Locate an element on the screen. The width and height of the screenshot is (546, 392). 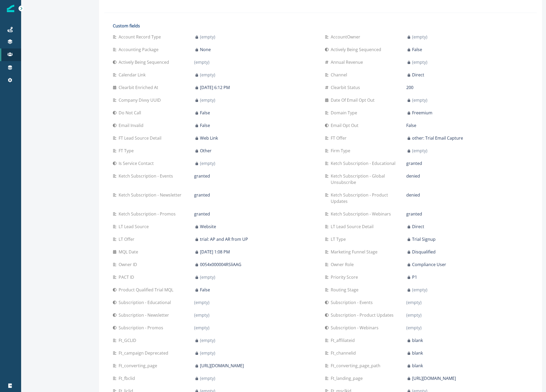
p: AccountOwner is located at coordinates (346, 37).